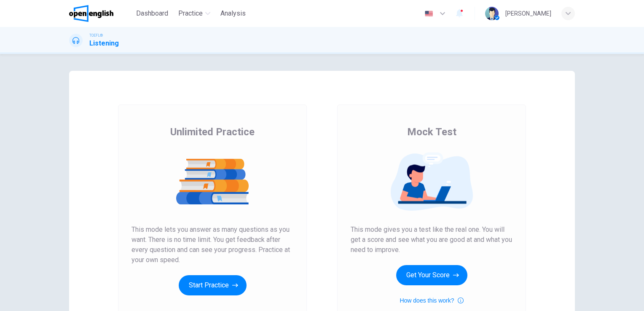 This screenshot has height=311, width=644. Describe the element at coordinates (152, 13) in the screenshot. I see `a: Dashboard` at that location.